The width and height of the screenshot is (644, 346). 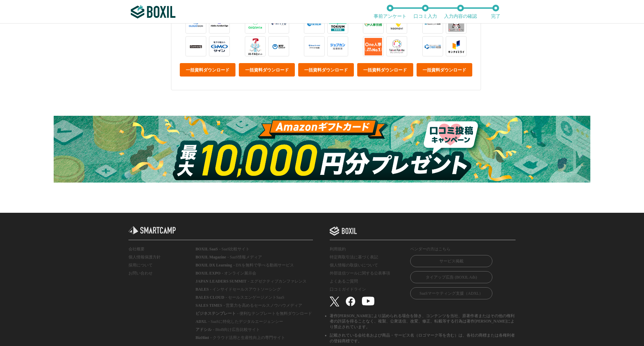 What do you see at coordinates (162, 257) in the screenshot?
I see `a: 個人情報保護方針` at bounding box center [162, 257].